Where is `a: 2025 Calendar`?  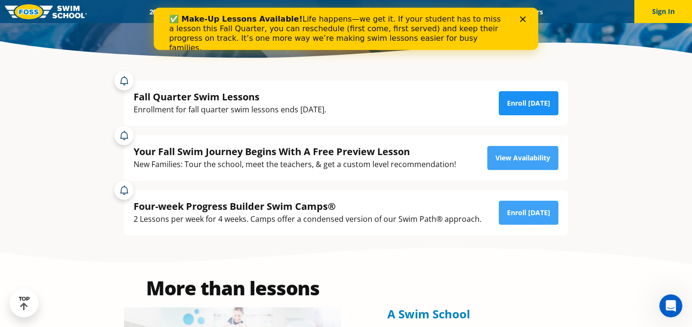
a: 2025 Calendar is located at coordinates (171, 12).